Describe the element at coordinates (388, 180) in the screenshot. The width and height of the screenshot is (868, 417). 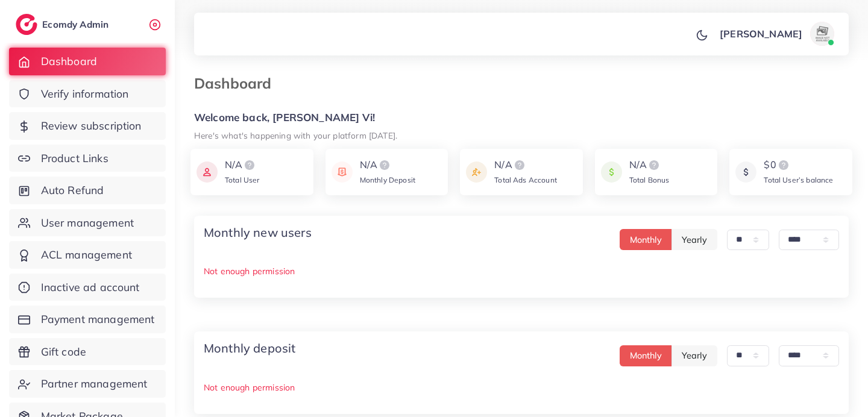
I see `span: Monthly Deposit` at that location.